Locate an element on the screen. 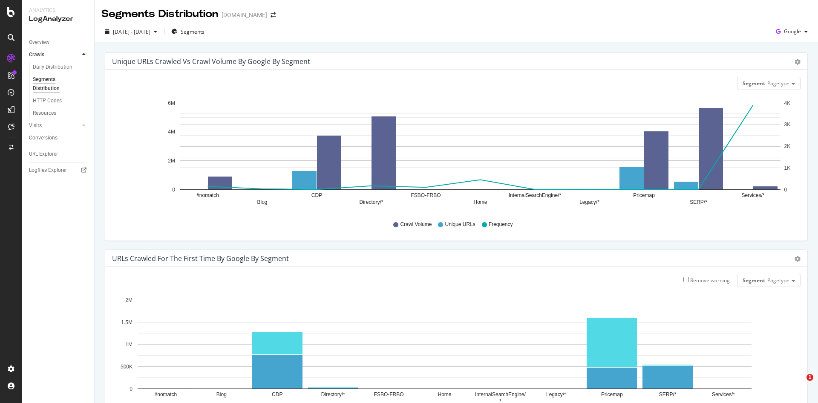 Image resolution: width=818 pixels, height=403 pixels. div: URLs Crawled for the First Time by google by Segment is located at coordinates (200, 258).